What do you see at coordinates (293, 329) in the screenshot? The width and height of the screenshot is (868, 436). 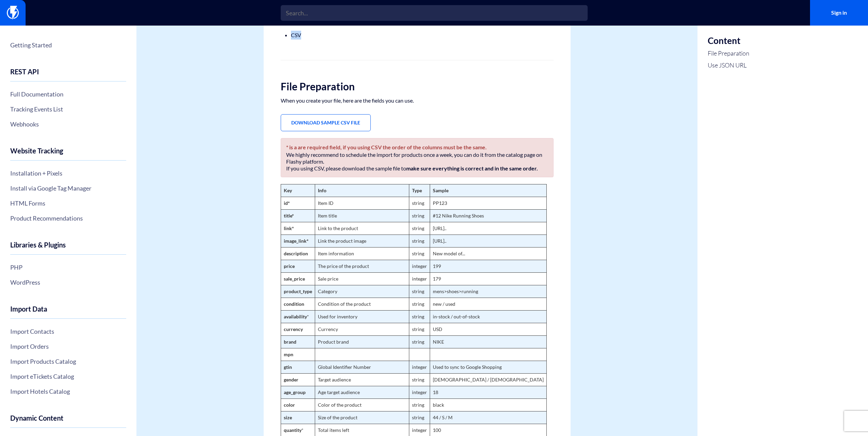 I see `strong: currency` at bounding box center [293, 329].